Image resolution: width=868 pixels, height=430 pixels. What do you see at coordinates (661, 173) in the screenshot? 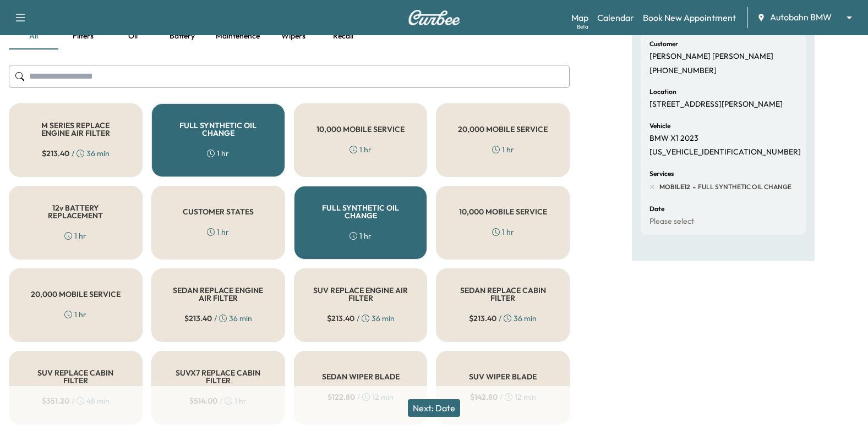
I see `h6: Services` at bounding box center [661, 173].